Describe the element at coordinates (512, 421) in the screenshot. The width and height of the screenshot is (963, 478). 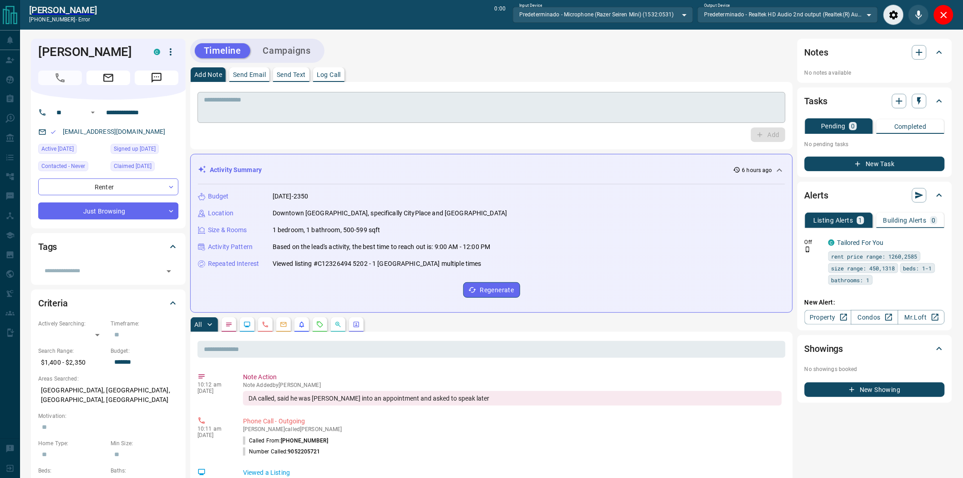
I see `p: Phone Call - Outgoing` at that location.